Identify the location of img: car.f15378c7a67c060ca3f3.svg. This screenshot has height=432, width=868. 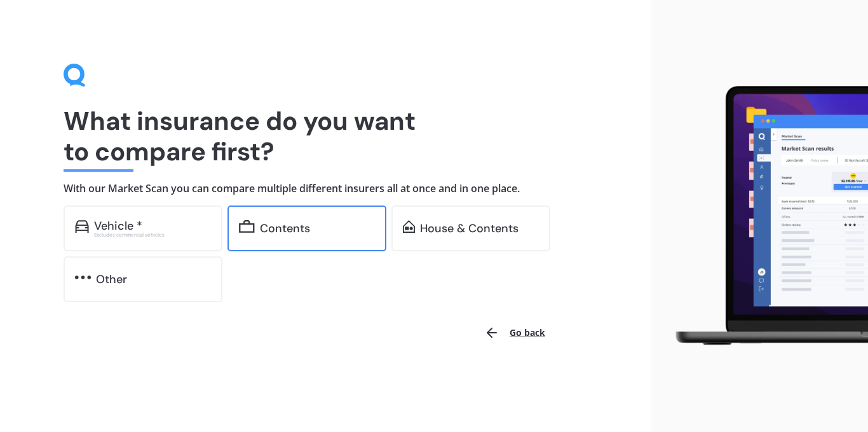
(82, 226).